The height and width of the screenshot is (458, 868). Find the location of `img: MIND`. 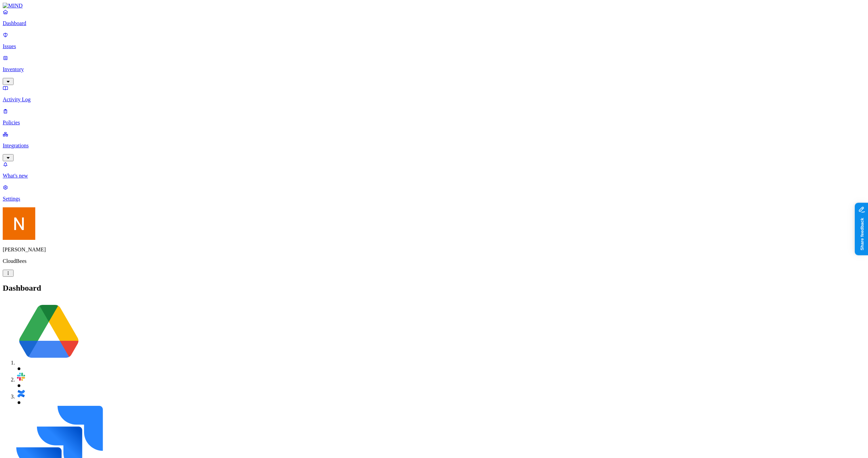

img: MIND is located at coordinates (12, 6).